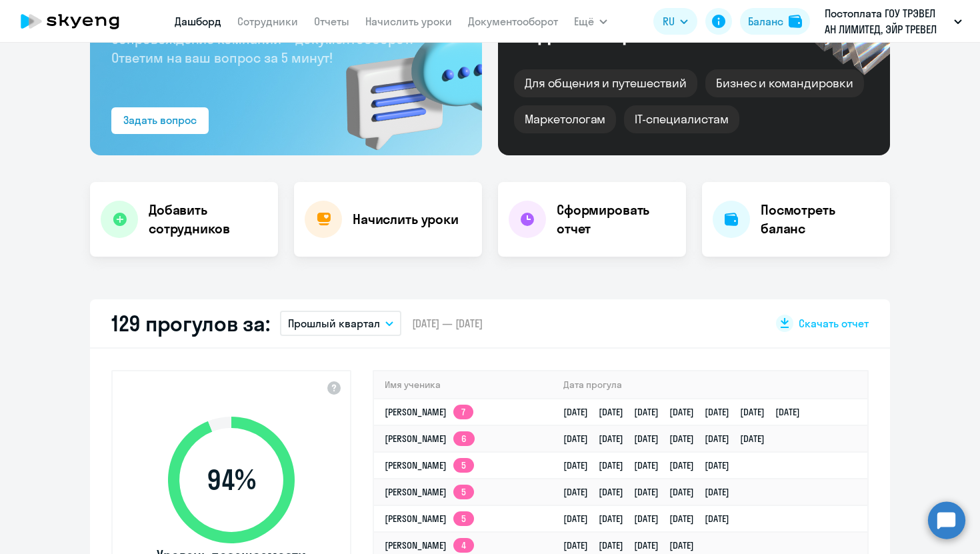  I want to click on p: Постоплата ГОУ ТРЭВЕЛ АН ЛИМИТЕД, ЭЙР ТРЕВЕЛ ТЕХНОЛОДЖИС, ООО, so click(886, 22).